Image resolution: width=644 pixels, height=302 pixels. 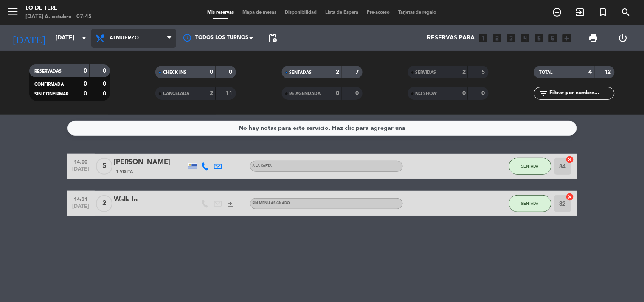 What do you see at coordinates (58, 9) in the screenshot?
I see `div: Lo de Tere` at bounding box center [58, 9].